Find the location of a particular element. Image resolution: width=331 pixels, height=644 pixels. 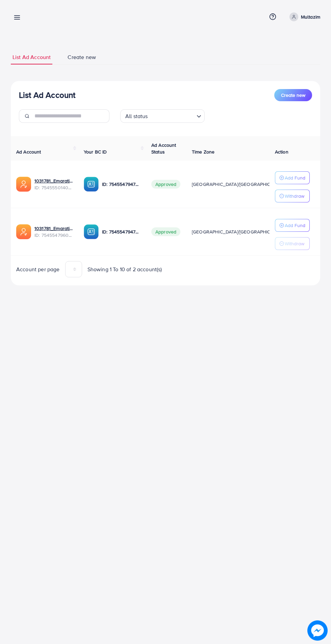

span: ID: 7545547960525357064 is located at coordinates (54, 235).